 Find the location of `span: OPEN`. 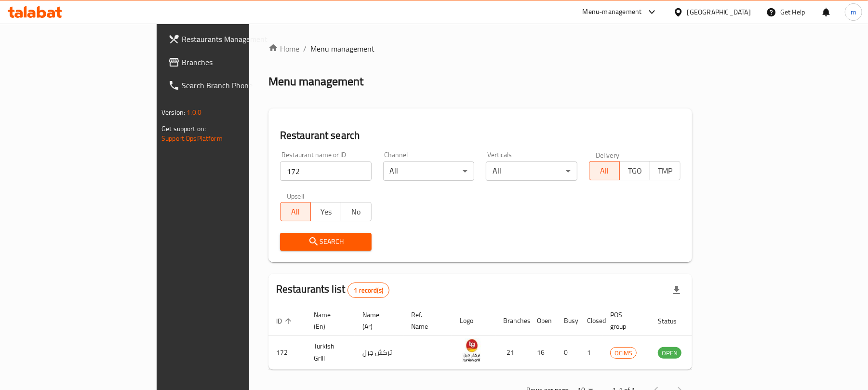

span: OPEN is located at coordinates (669, 353).